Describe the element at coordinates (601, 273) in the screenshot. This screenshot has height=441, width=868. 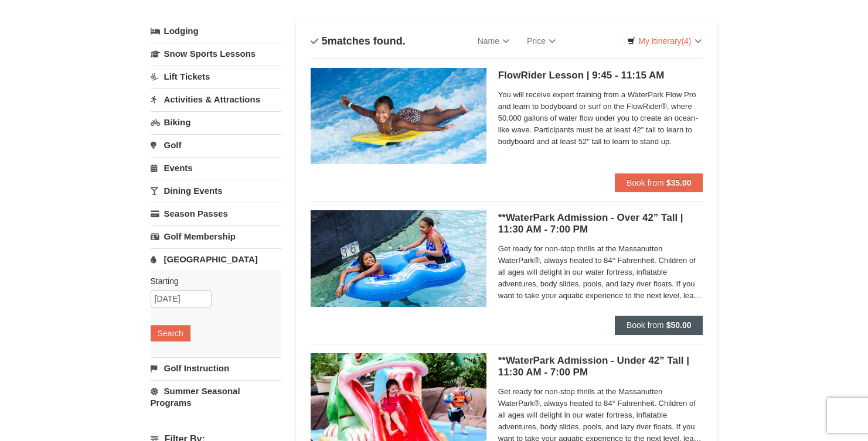
I see `span: Get ready for non-stop thrills at the Massanutten WaterPark®, always heated to 84° Fahrenheit. Ch...` at that location.